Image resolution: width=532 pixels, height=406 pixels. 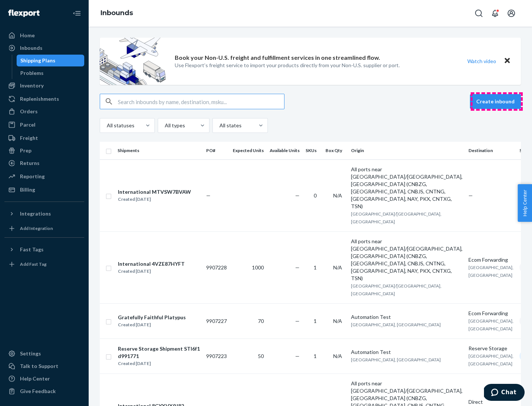 I want to click on a: Help Center, so click(x=44, y=379).